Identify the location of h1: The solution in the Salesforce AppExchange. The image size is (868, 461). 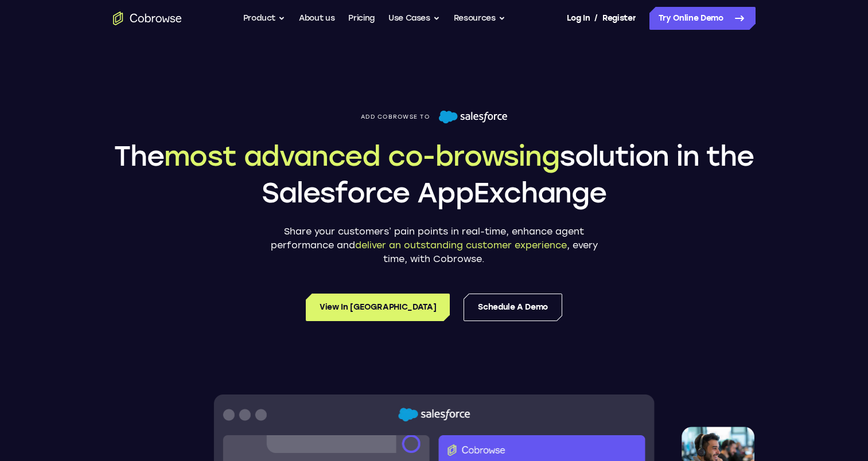
(435, 175).